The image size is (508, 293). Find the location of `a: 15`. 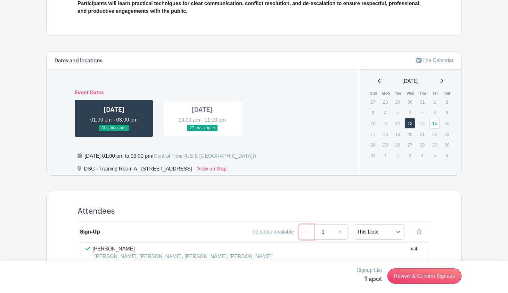

a: 15 is located at coordinates (434, 123).